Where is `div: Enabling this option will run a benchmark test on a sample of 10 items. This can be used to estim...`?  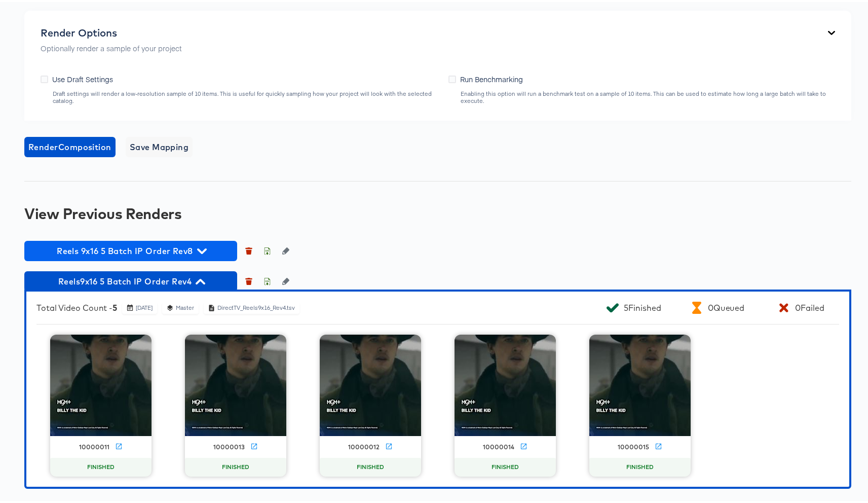 div: Enabling this option will run a benchmark test on a sample of 10 items. This can be used to estim... is located at coordinates (648, 96).